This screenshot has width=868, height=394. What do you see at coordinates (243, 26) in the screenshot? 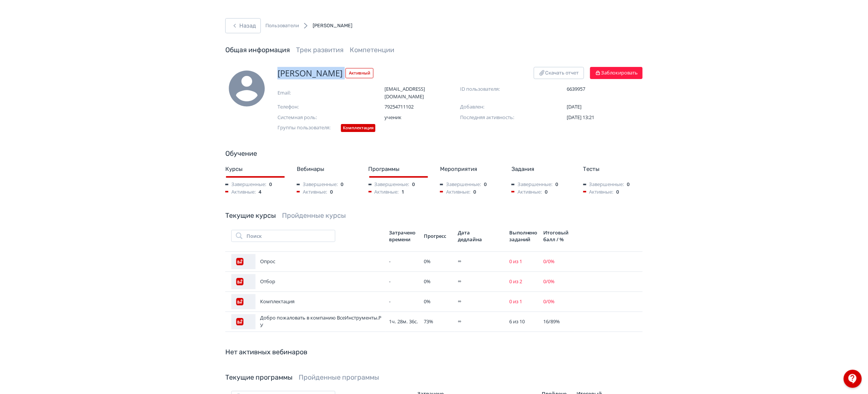
I see `button: Назад` at bounding box center [243, 26].